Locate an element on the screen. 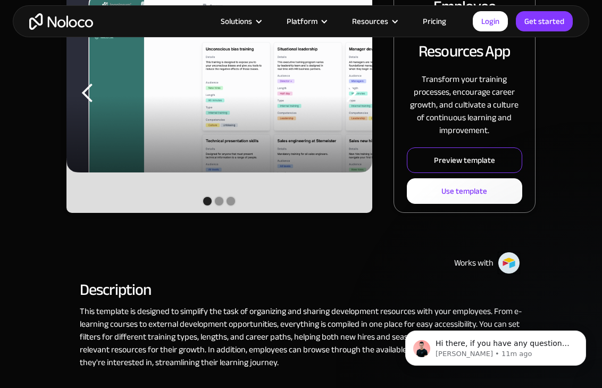 This screenshot has height=388, width=602. p: Transform your training processes, encourage career growth, and cultivate a culture of continuous... is located at coordinates (464, 105).